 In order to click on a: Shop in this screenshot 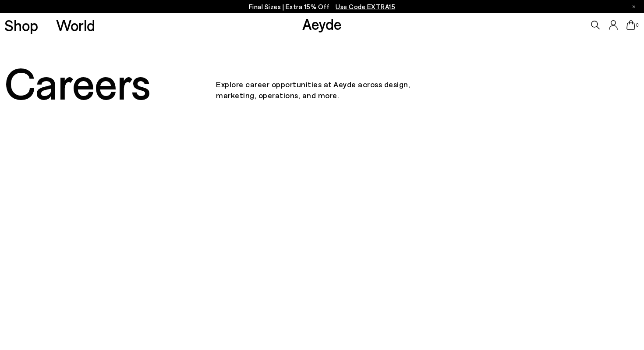, I will do `click(21, 25)`.